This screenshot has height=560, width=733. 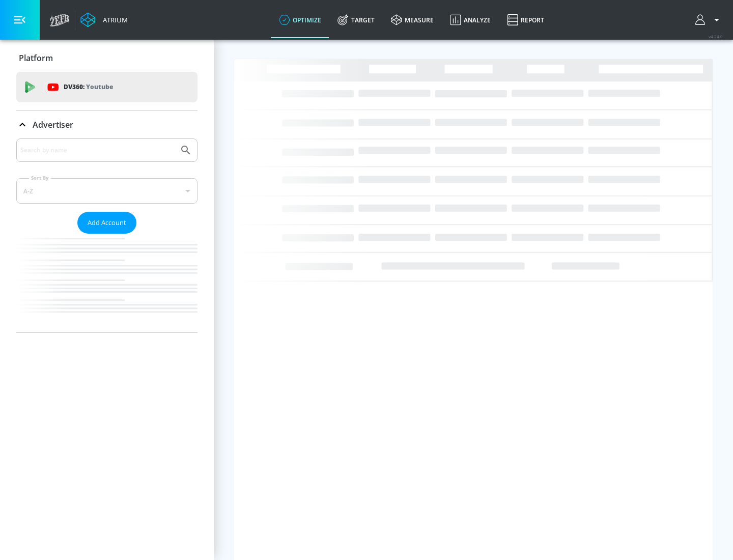 I want to click on a: Atrium, so click(x=104, y=20).